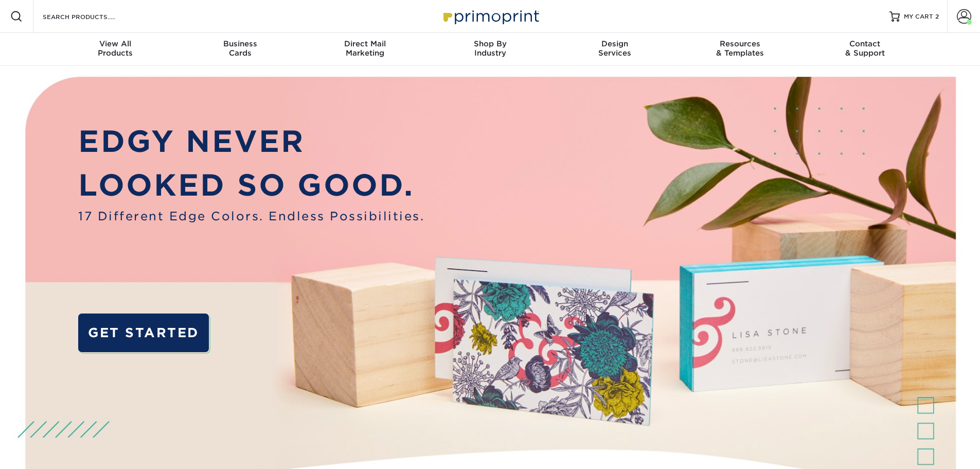 This screenshot has height=469, width=980. Describe the element at coordinates (615, 48) in the screenshot. I see `div: Services` at that location.